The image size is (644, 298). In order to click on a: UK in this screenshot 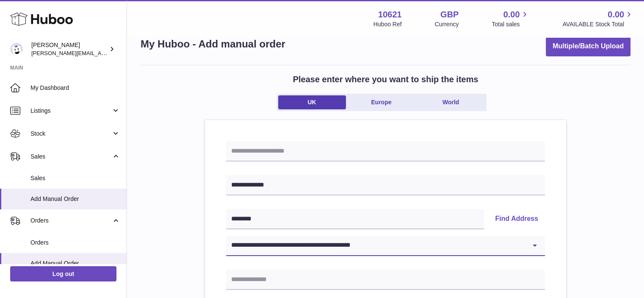, I will do `click(312, 102)`.